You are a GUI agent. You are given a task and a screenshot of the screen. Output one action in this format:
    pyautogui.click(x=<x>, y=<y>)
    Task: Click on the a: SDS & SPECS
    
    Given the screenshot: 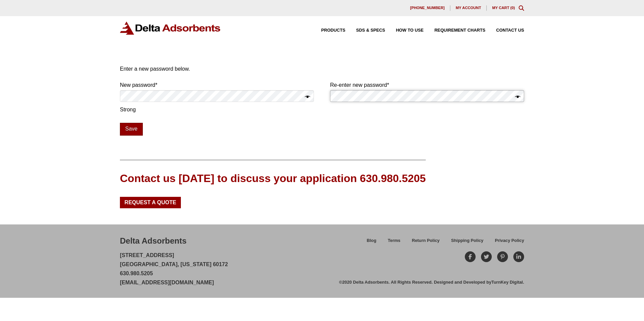 What is the action you would take?
    pyautogui.click(x=365, y=30)
    